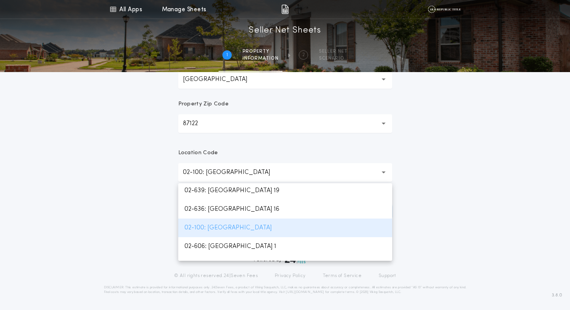  What do you see at coordinates (285, 124) in the screenshot?
I see `button: 87122` at bounding box center [285, 124].